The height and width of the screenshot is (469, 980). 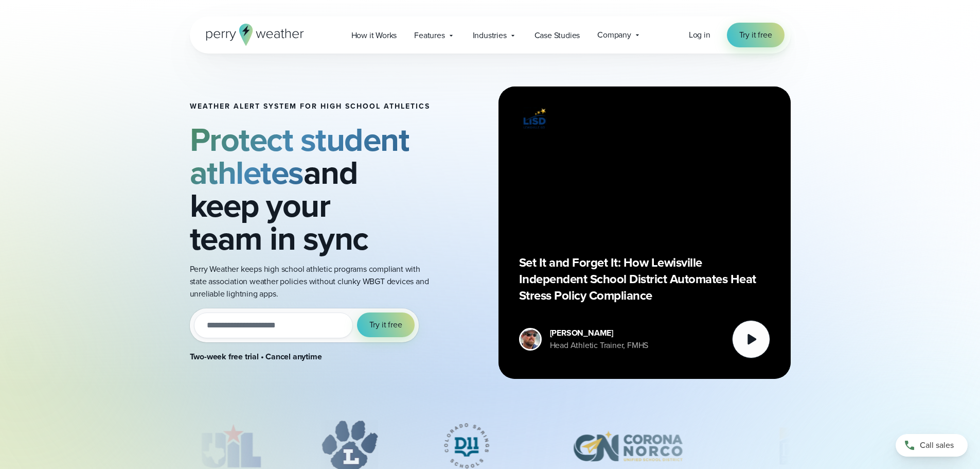 I want to click on strong: Two-week free trial • Cancel anytime, so click(x=255, y=357).